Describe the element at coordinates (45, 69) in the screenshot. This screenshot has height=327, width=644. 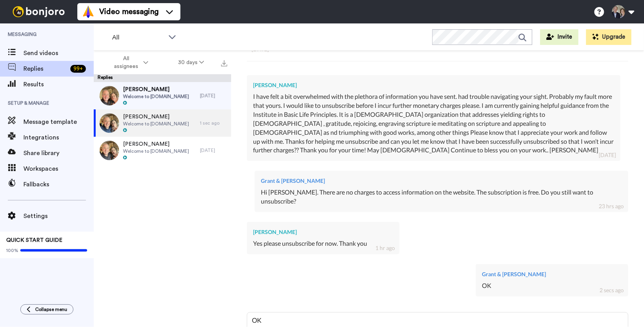
I see `span: Replies` at that location.